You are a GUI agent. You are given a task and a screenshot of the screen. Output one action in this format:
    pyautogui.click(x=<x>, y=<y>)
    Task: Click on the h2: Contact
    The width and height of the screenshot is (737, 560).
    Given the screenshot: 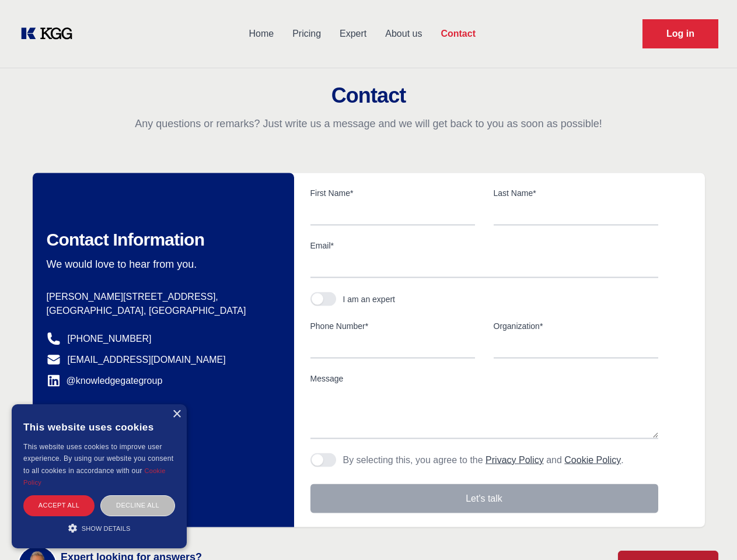 What is the action you would take?
    pyautogui.click(x=368, y=96)
    